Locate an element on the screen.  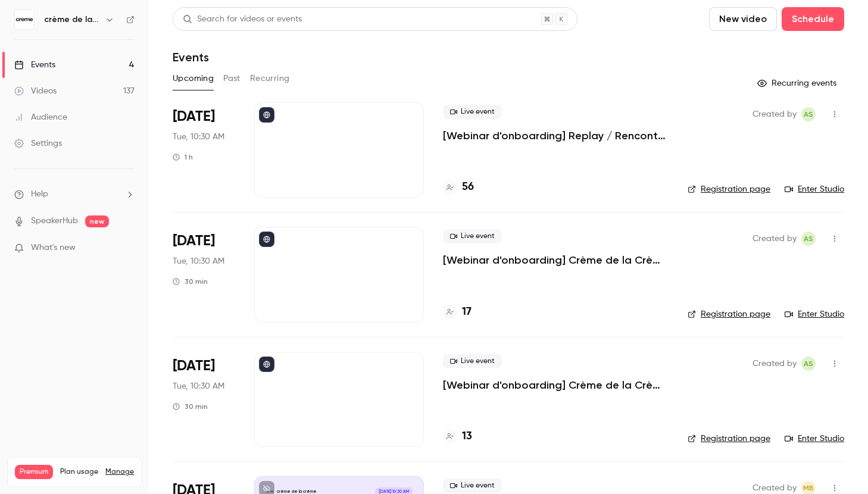
h4: 17 is located at coordinates (467, 312).